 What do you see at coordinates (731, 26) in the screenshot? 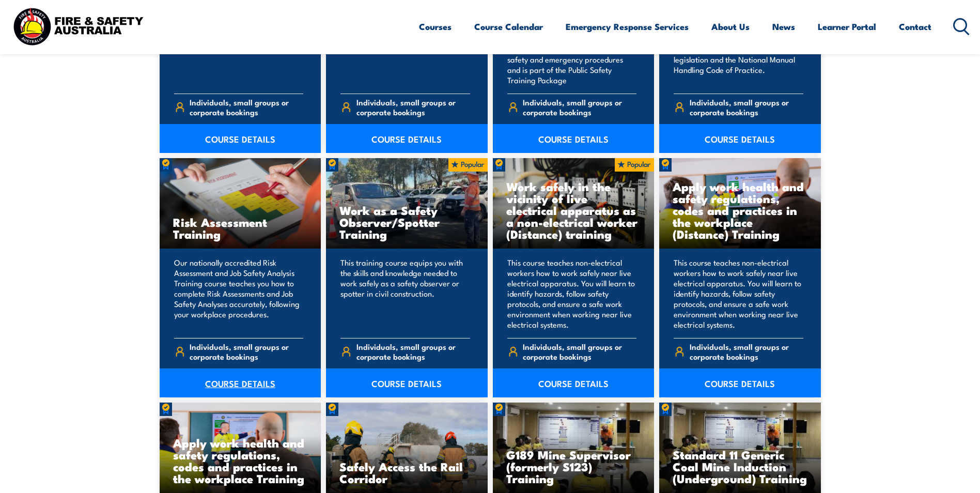
I see `a: About Us` at bounding box center [731, 26].